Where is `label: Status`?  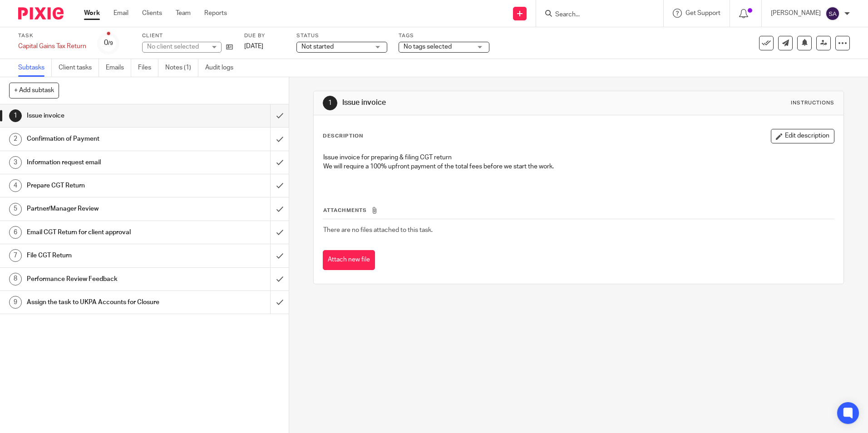 label: Status is located at coordinates (342, 36).